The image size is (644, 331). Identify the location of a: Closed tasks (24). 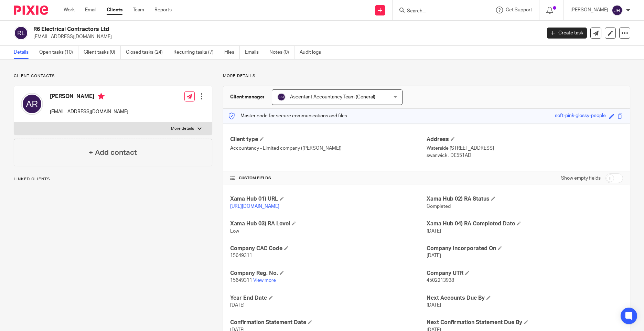
(147, 52).